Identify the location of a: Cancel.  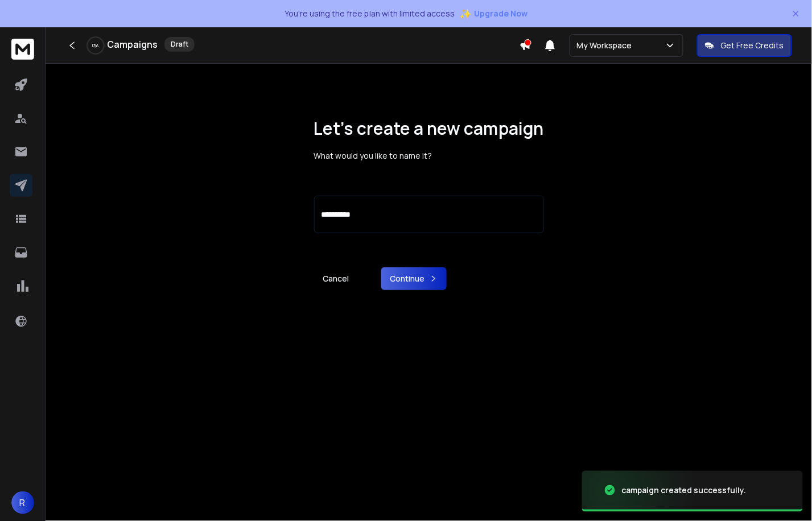
(336, 279).